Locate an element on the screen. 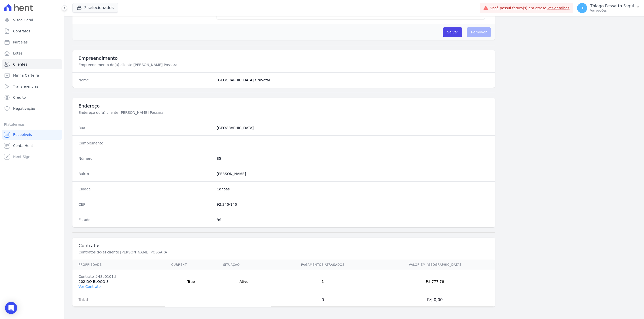 Image resolution: width=644 pixels, height=319 pixels. a: Clientes is located at coordinates (32, 64).